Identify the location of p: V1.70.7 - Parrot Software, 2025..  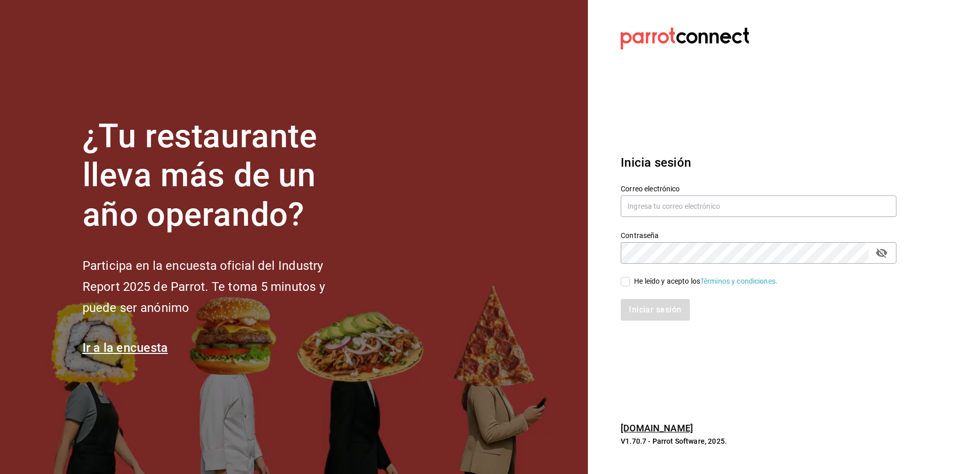
(759, 441).